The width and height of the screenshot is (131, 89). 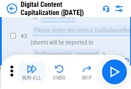 I want to click on img: Back, so click(x=12, y=9).